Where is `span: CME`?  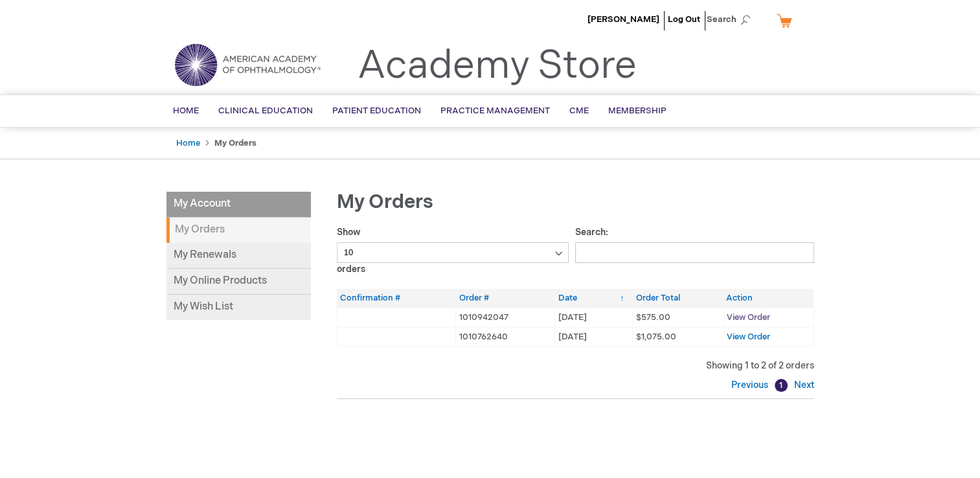 span: CME is located at coordinates (579, 111).